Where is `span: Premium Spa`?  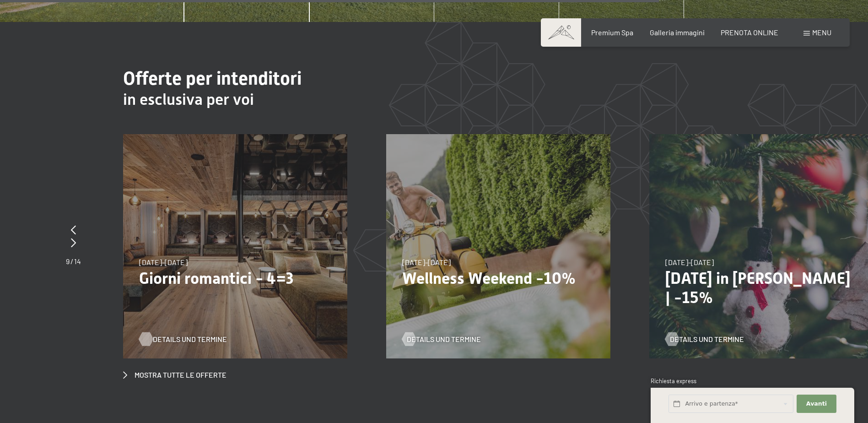 span: Premium Spa is located at coordinates (613, 32).